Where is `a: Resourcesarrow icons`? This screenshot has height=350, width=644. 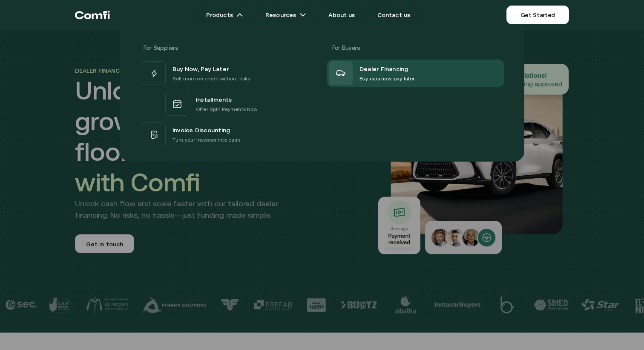
a: Resourcesarrow icons is located at coordinates (285, 15).